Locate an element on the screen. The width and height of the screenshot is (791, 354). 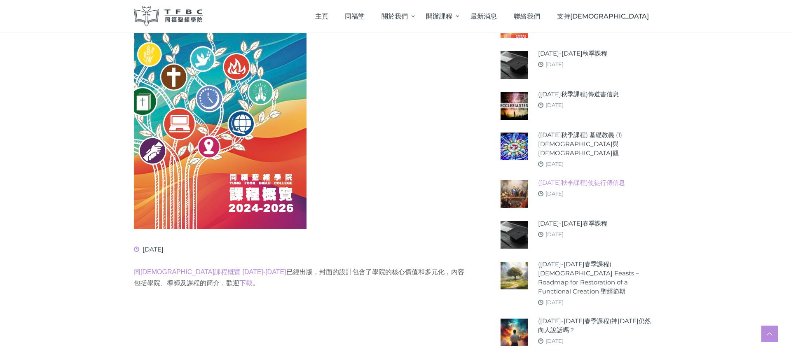
a: Scroll to top is located at coordinates (769, 334).